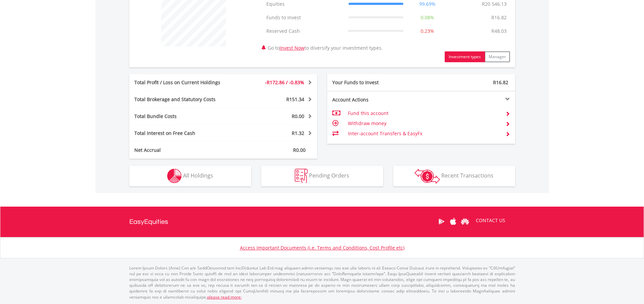 Image resolution: width=644 pixels, height=304 pixels. Describe the element at coordinates (441, 222) in the screenshot. I see `a: Google Play` at that location.